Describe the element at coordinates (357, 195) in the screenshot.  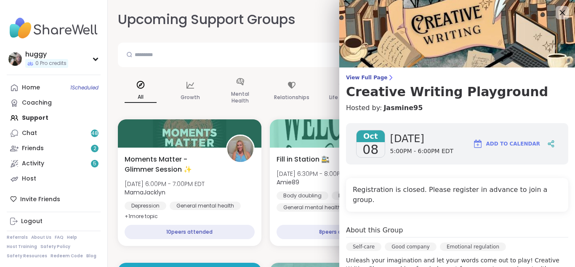
I see `div: Daily check-in` at that location.